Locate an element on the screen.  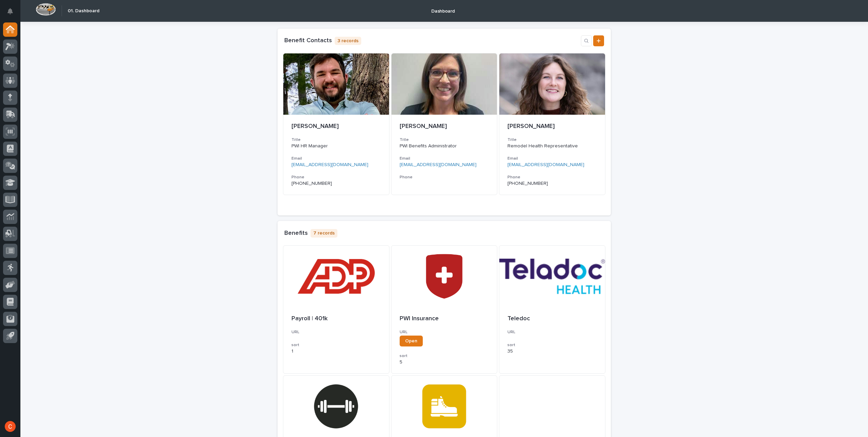
p: PWI Benefits Administrator is located at coordinates (444, 146).